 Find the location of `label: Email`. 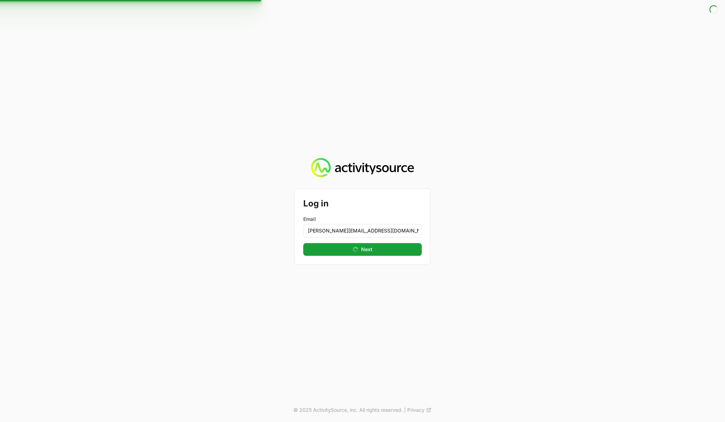

label: Email is located at coordinates (362, 219).